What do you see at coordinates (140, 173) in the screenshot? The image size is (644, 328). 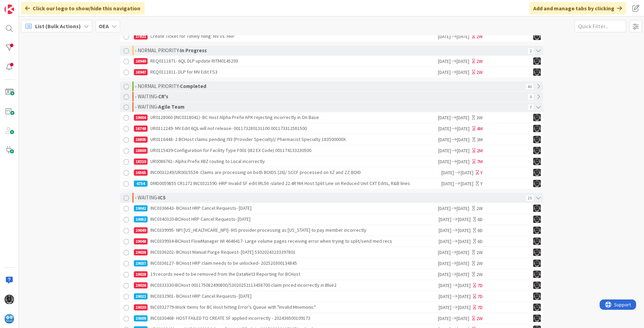 I see `div: 16565` at bounding box center [140, 173].